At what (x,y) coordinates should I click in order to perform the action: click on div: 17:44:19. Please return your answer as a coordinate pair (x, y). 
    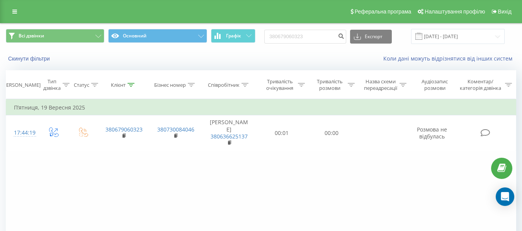
    Looking at the image, I should click on (22, 133).